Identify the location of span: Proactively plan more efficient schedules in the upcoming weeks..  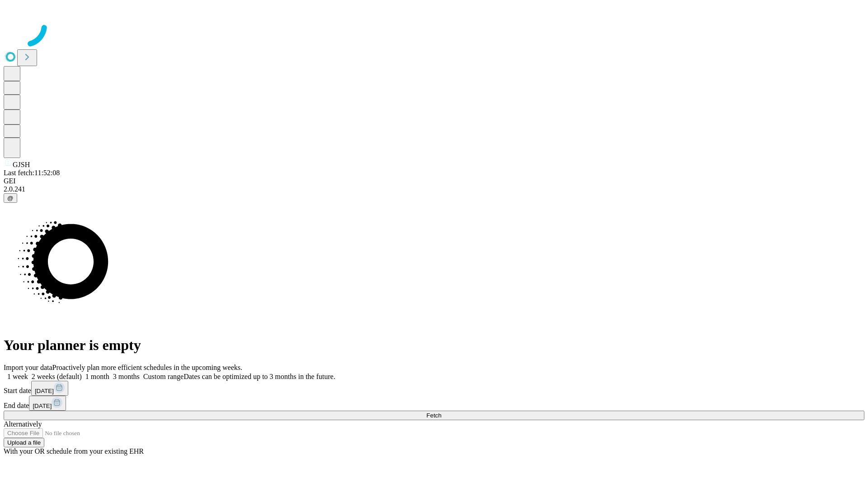
(147, 367).